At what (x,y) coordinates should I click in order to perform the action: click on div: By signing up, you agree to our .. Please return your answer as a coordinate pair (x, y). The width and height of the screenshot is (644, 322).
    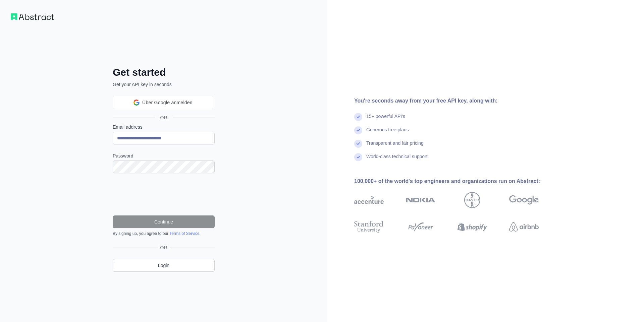
    Looking at the image, I should click on (164, 234).